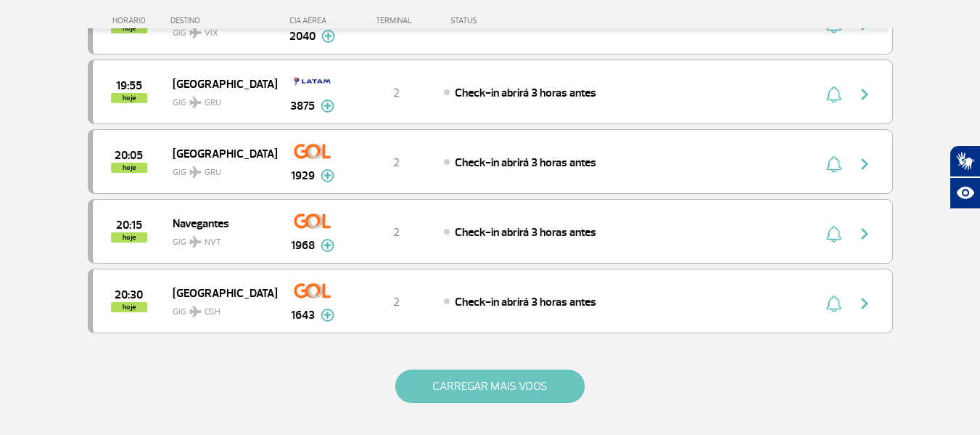  What do you see at coordinates (129, 86) in the screenshot?
I see `span: 2025-10-01 19:55:00` at bounding box center [129, 86].